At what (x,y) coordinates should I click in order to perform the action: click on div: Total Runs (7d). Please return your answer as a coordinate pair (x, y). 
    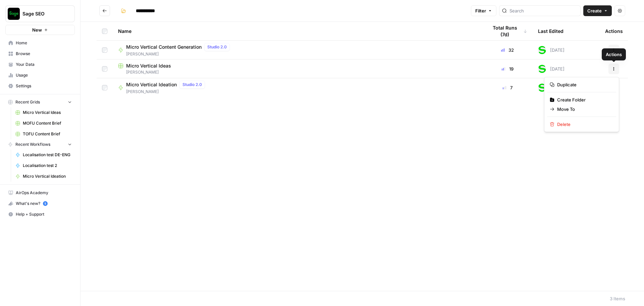
    Looking at the image, I should click on (507, 31).